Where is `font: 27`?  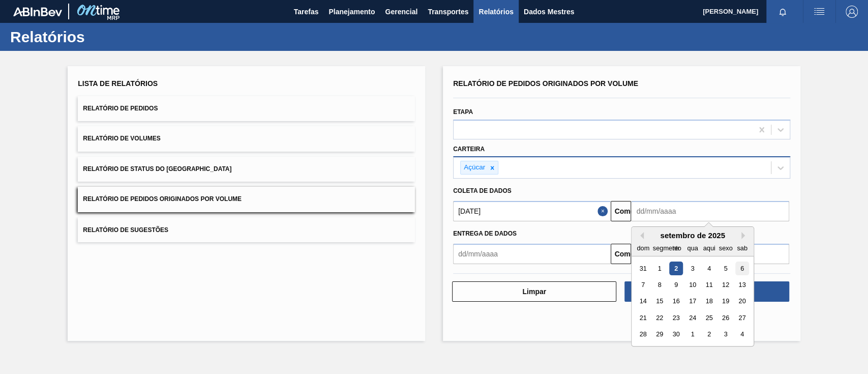
font: 27 is located at coordinates (742, 317).